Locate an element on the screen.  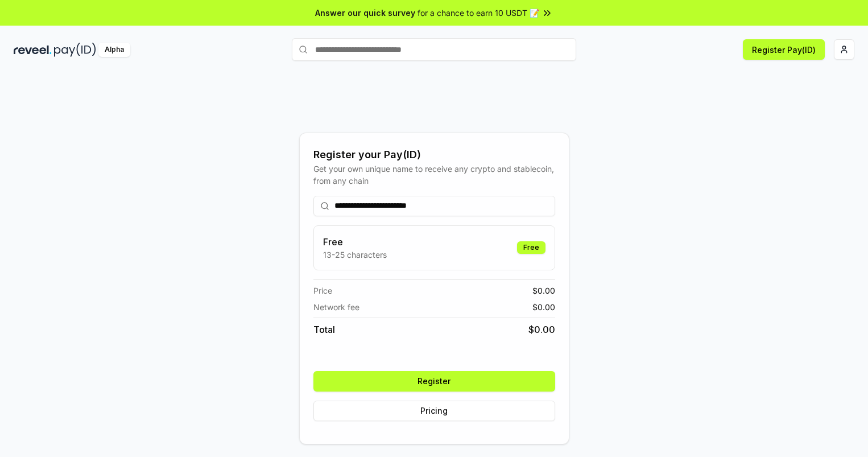
span: Total is located at coordinates (324, 329).